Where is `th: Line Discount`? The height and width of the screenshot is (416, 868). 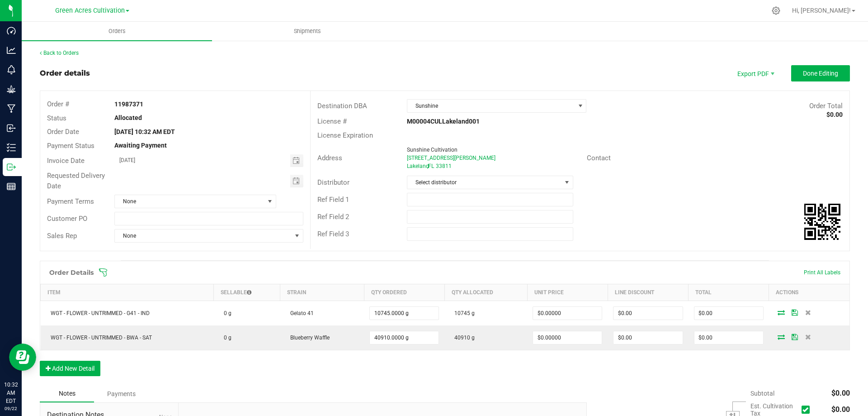 th: Line Discount is located at coordinates (648, 292).